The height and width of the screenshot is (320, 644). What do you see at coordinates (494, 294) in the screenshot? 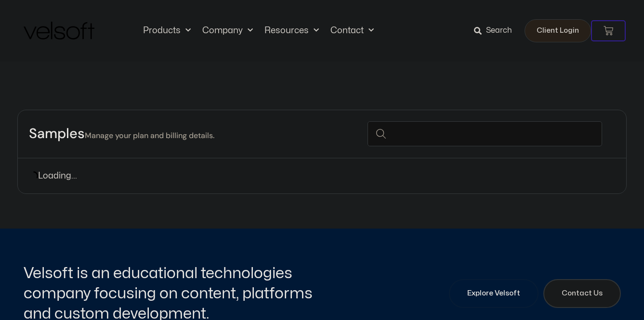
I see `span: Explore Velsoft` at bounding box center [494, 294].